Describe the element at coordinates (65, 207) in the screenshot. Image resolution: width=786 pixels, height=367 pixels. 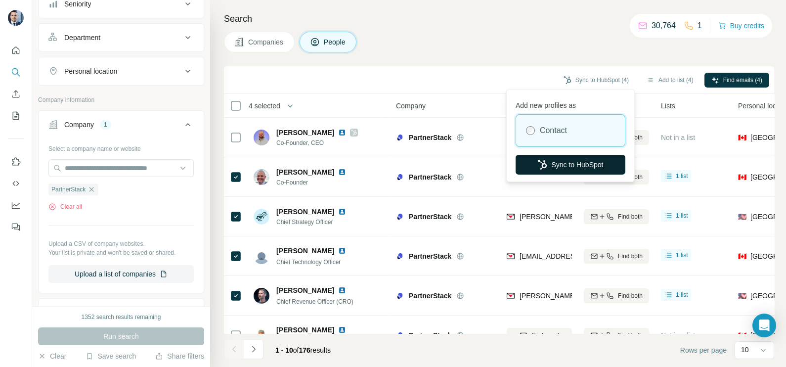
I see `button: Clear all` at that location.